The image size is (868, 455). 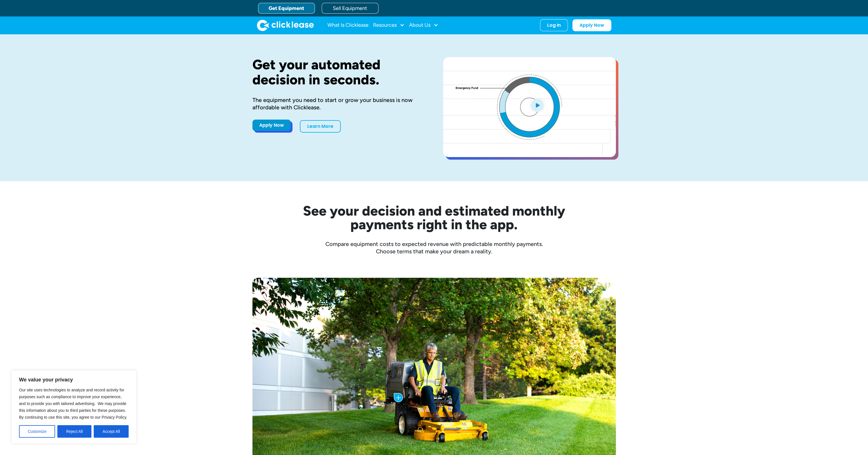 What do you see at coordinates (537, 105) in the screenshot?
I see `img: Blue play button logo on a light blue circular background` at bounding box center [537, 105].